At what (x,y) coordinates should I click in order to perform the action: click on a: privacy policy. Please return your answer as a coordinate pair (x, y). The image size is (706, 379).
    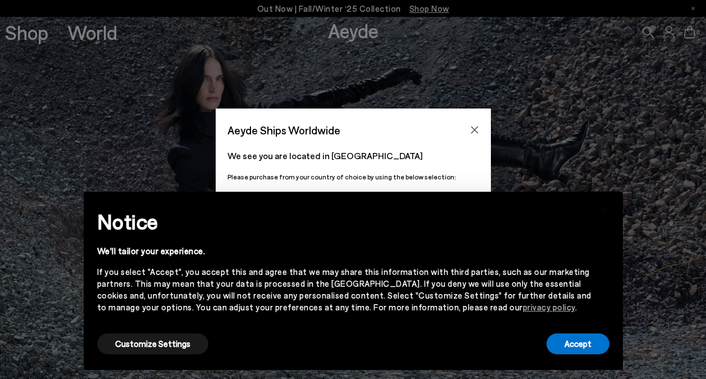
    Looking at the image, I should click on (549, 307).